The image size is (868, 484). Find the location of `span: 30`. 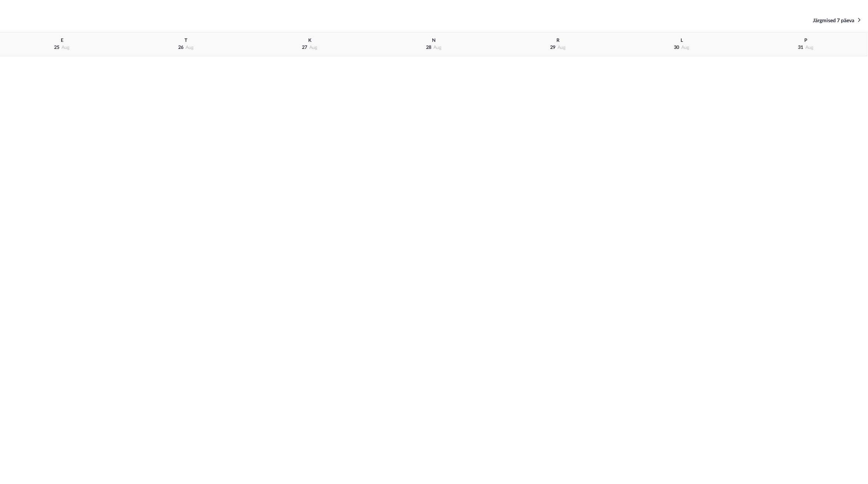

span: 30 is located at coordinates (676, 47).